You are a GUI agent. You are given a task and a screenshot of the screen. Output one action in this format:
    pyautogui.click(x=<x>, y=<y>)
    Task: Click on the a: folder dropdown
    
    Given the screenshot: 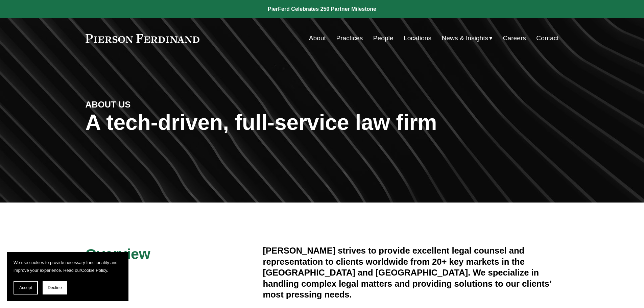 What is the action you would take?
    pyautogui.click(x=467, y=38)
    